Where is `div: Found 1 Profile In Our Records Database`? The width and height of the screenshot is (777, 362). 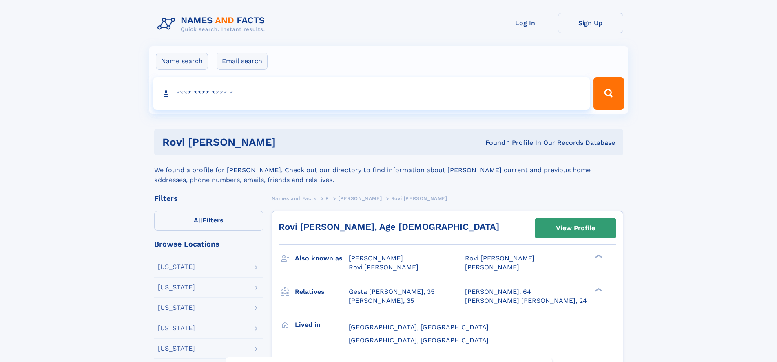 div: Found 1 Profile In Our Records Database is located at coordinates (498, 143).